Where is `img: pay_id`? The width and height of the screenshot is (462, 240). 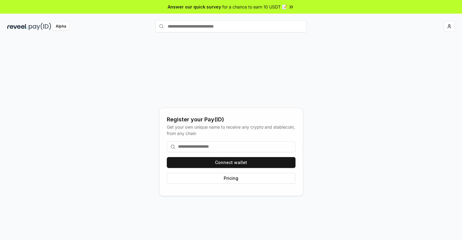
img: pay_id is located at coordinates (40, 26).